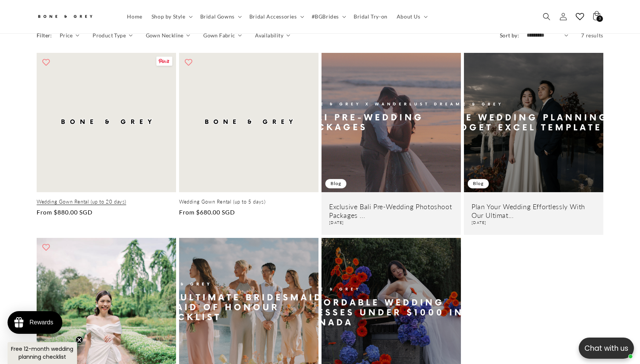  I want to click on span: Gown Fabric, so click(219, 35).